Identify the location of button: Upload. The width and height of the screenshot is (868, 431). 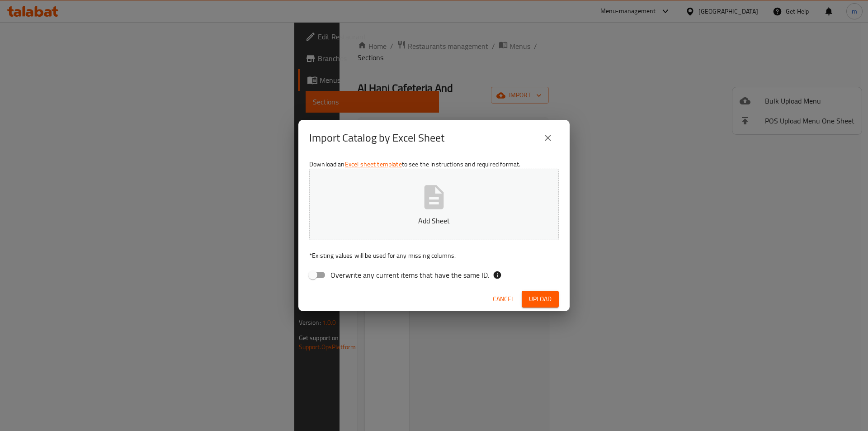
(540, 299).